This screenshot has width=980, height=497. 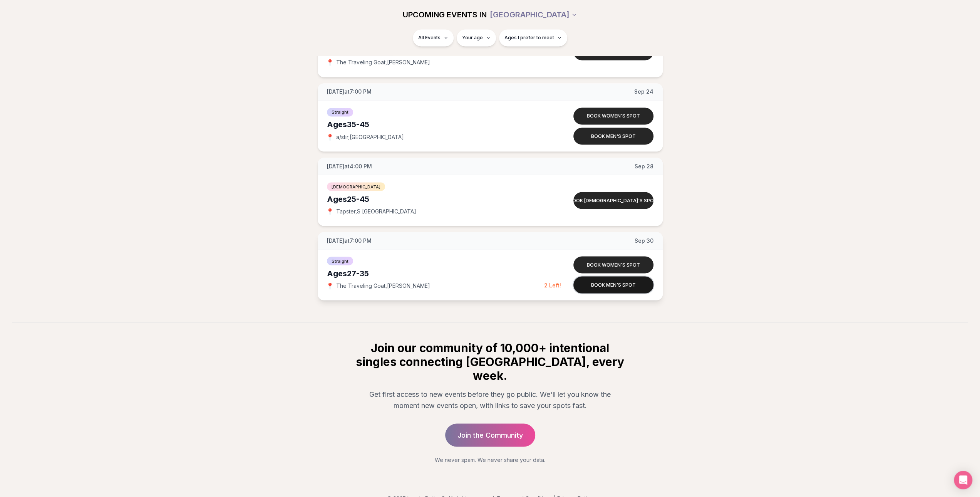 What do you see at coordinates (644, 240) in the screenshot?
I see `span: Sep 30` at bounding box center [644, 240].